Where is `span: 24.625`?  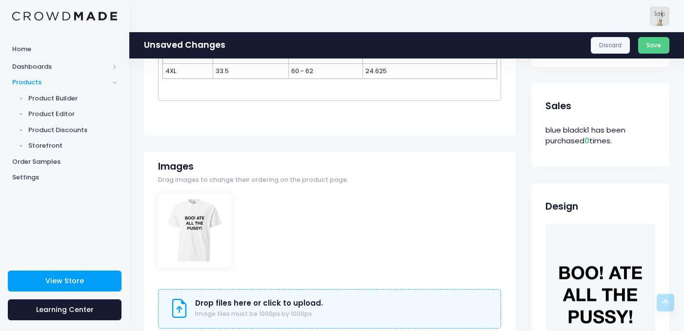
span: 24.625 is located at coordinates (376, 71).